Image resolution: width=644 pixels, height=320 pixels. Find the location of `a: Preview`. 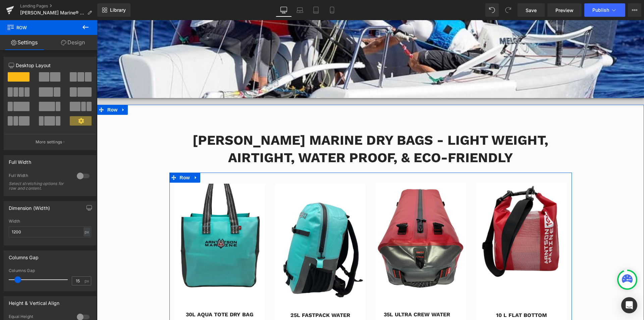

a: Preview is located at coordinates (564, 10).